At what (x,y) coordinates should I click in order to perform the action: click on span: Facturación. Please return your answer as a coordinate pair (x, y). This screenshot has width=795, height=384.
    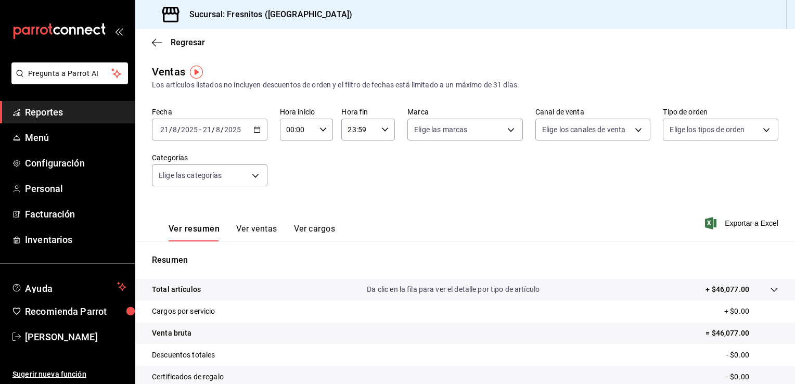
    Looking at the image, I should click on (75, 214).